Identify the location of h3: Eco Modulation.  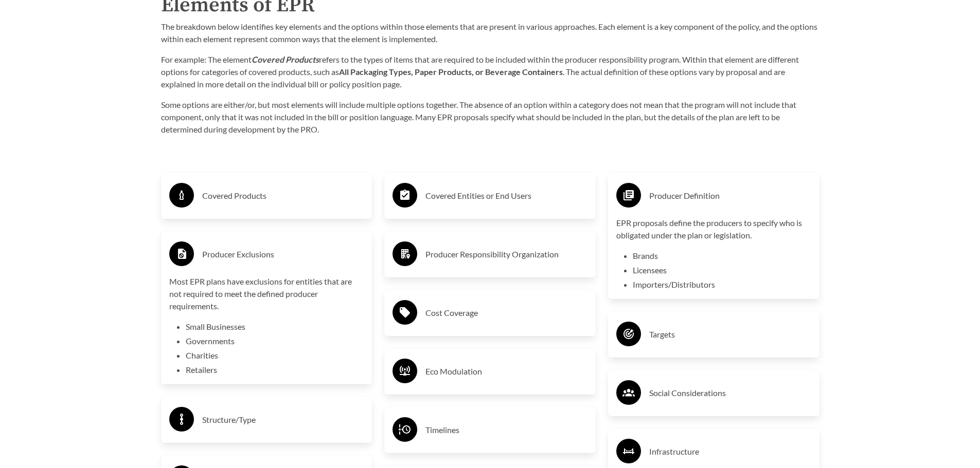
(506, 372).